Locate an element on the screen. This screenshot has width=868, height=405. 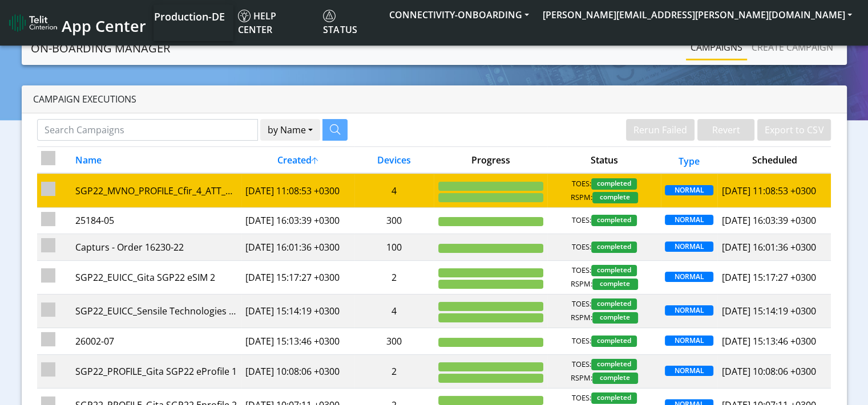
img: knowledge.svg is located at coordinates (244, 16).